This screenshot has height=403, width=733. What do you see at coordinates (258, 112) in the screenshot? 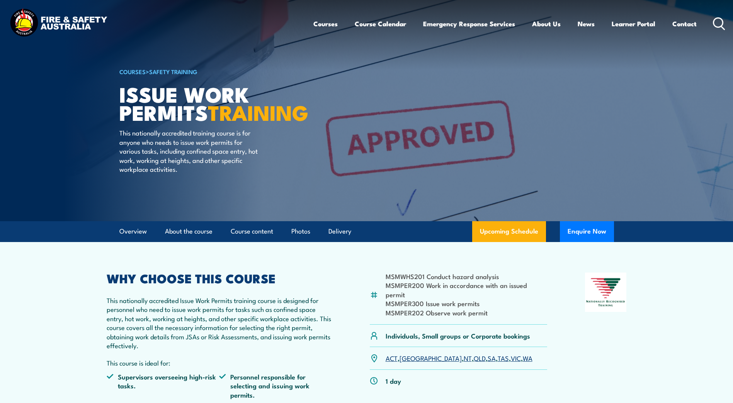
I see `strong: TRAINING` at bounding box center [258, 112].